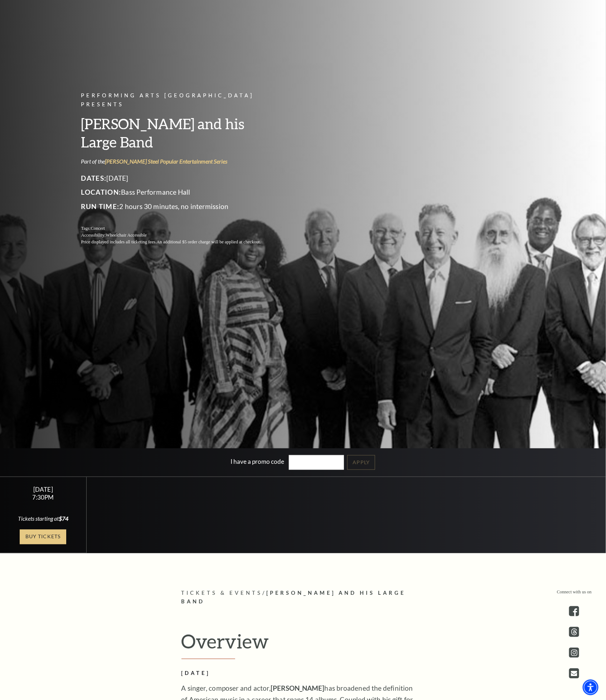 This screenshot has width=606, height=700. Describe the element at coordinates (179, 235) in the screenshot. I see `p: Accessibility:` at that location.